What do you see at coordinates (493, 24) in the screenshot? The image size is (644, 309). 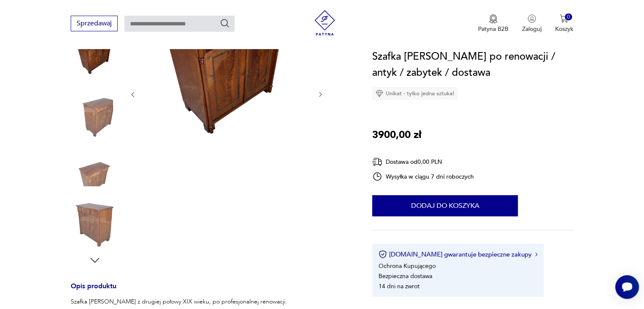 I see `a: Ikona medaluPatyna B2B` at bounding box center [493, 24].